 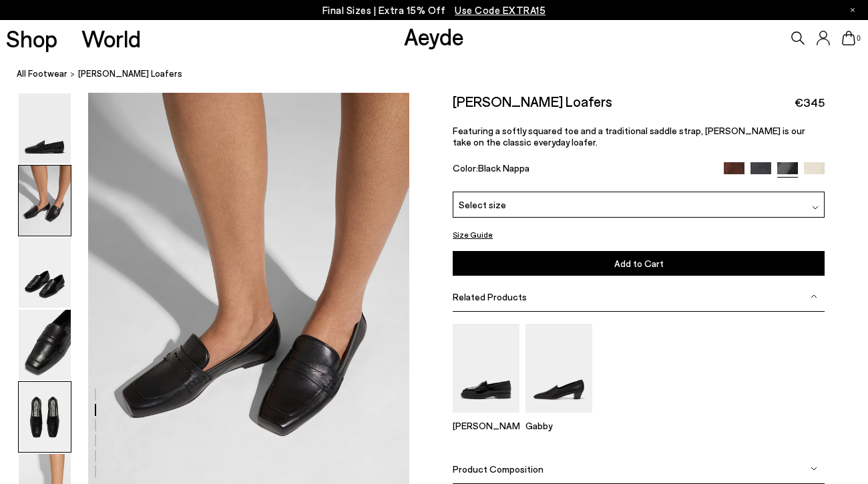 What do you see at coordinates (559, 368) in the screenshot?
I see `img: Gabby Almond-Toe Loafers` at bounding box center [559, 368].